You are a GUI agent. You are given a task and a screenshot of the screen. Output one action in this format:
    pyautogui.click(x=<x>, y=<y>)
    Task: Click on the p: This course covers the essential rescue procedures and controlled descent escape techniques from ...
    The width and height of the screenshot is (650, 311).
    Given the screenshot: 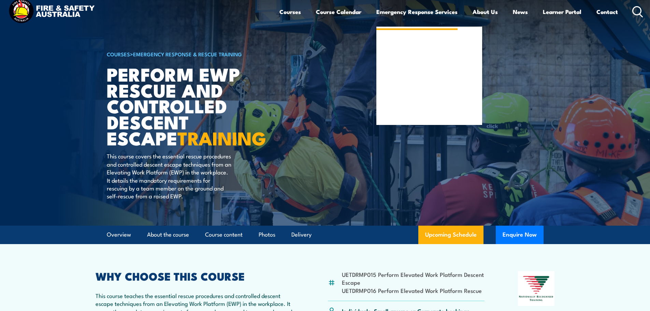 What is the action you would take?
    pyautogui.click(x=169, y=176)
    